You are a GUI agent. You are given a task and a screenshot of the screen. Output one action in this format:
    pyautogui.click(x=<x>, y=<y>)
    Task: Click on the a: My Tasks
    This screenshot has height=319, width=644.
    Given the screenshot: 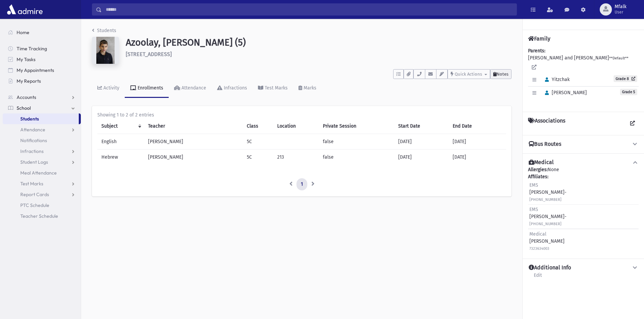 What is the action you would take?
    pyautogui.click(x=42, y=60)
    